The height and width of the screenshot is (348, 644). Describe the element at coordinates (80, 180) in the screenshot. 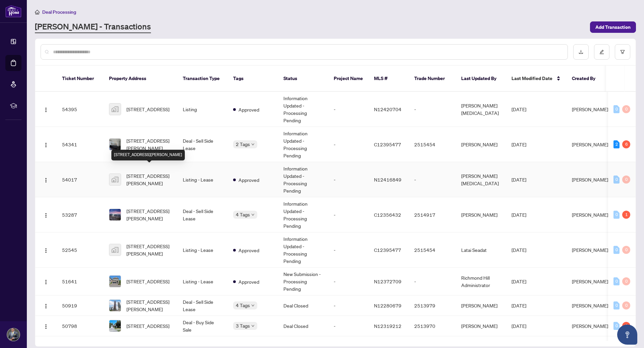

I see `td: 54017` at that location.